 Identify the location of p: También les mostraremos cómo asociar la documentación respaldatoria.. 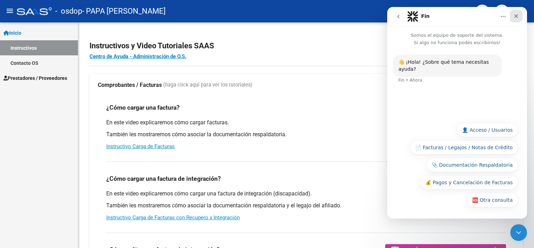
(306, 134).